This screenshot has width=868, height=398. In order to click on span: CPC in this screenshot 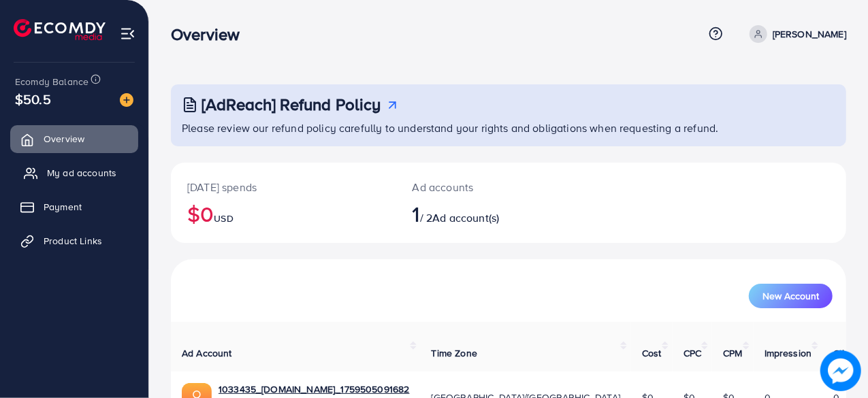, I will do `click(692, 353)`.